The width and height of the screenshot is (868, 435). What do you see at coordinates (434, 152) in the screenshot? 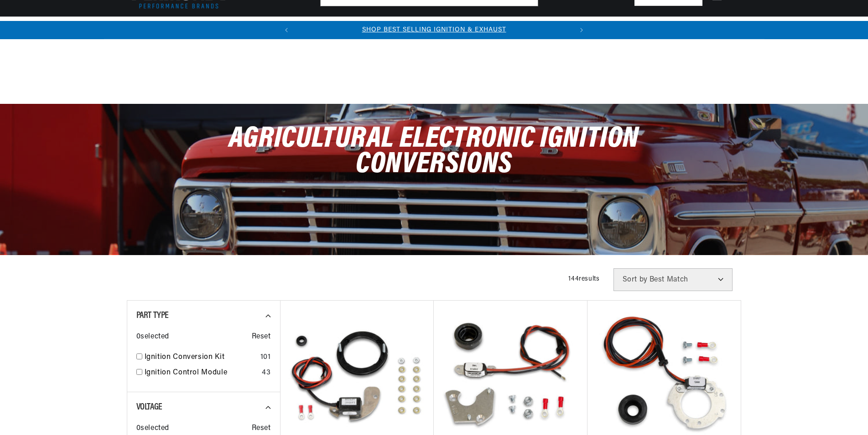
I see `span: Agricultural Electronic Ignition Conversions` at bounding box center [434, 152].